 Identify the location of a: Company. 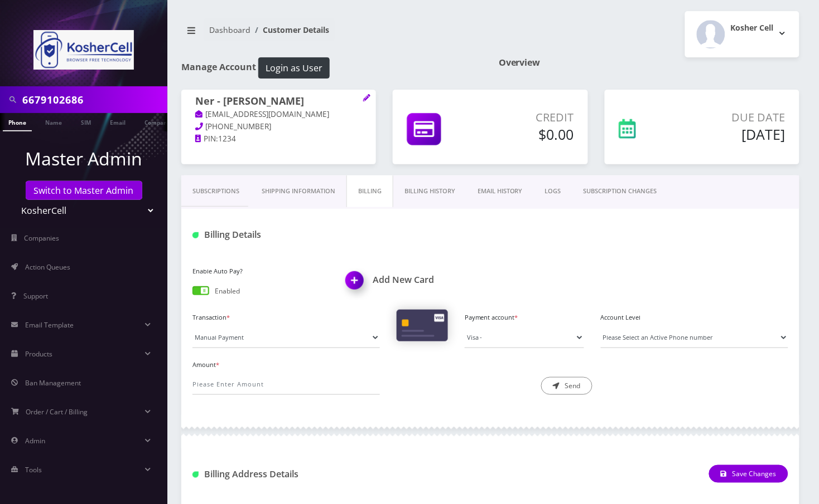
(157, 121).